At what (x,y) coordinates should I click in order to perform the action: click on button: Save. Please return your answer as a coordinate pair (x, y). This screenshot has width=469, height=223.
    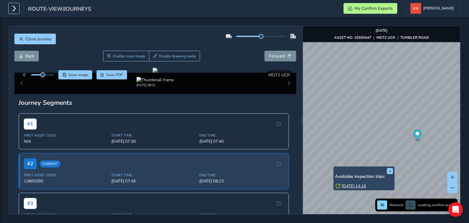
    Looking at the image, I should click on (75, 75).